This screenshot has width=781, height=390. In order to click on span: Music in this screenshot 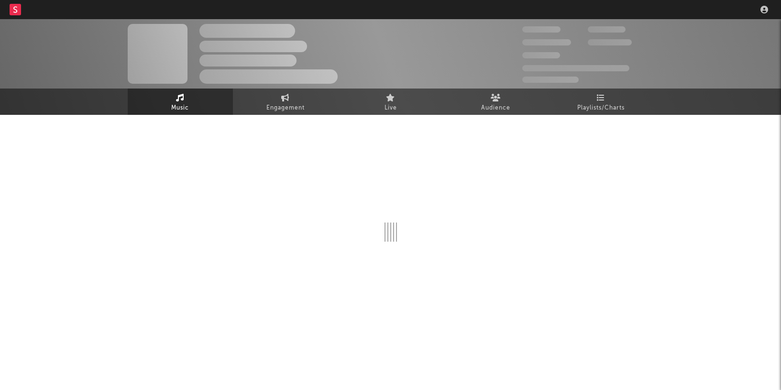, I will do `click(180, 108)`.